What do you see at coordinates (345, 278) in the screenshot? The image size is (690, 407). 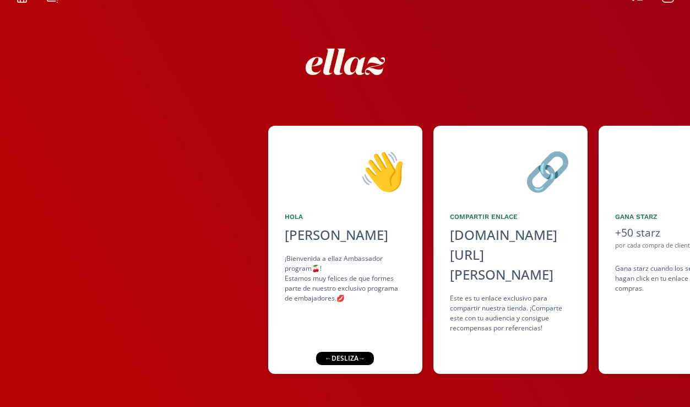 I see `div: ¡Bienvenida a ellaz Ambassador program🍒! Estamos muy felices de que formes parte de nuestro exclu...` at bounding box center [345, 278].